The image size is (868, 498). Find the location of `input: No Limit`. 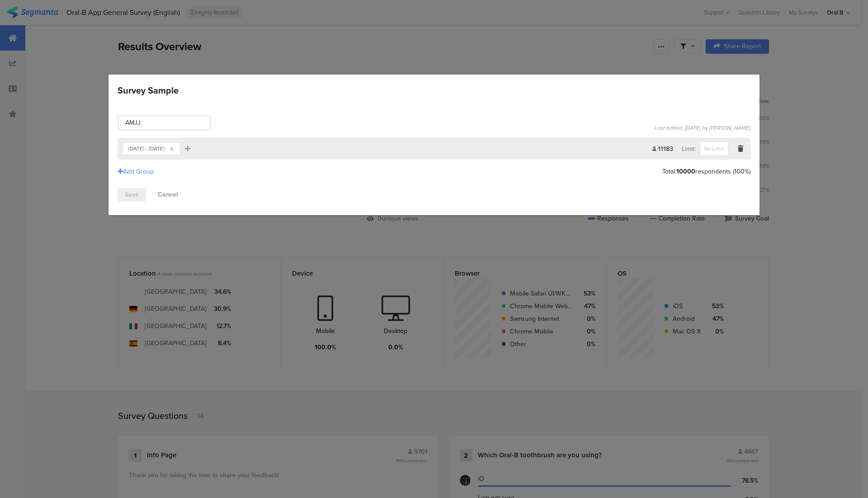

input: No Limit is located at coordinates (714, 149).